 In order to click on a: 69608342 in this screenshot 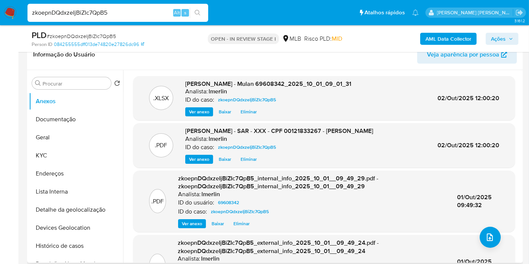, I will do `click(229, 203)`.